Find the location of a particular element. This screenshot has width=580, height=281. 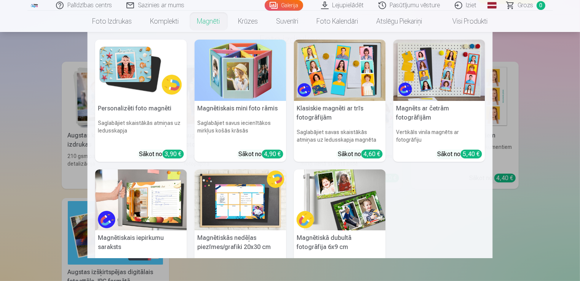

img: Magnētiskās nedēļas piezīmes/grafiki 20x30 cm is located at coordinates (240, 200).